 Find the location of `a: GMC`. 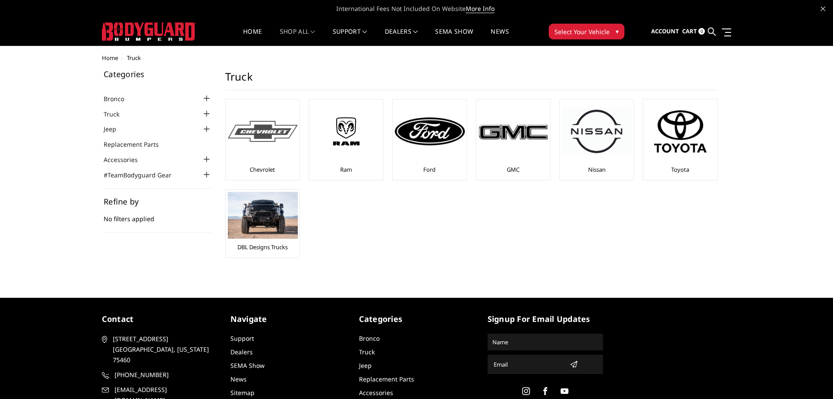

a: GMC is located at coordinates (513, 169).